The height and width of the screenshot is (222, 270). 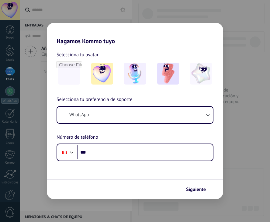 I want to click on img: -1.jpeg, so click(x=102, y=74).